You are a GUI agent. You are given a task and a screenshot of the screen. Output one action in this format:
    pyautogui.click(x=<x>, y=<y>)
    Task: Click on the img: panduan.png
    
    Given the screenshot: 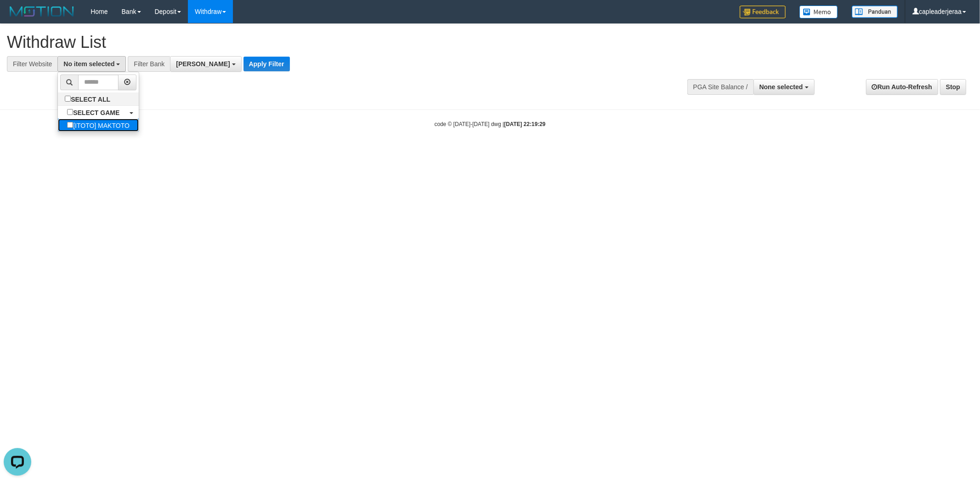 What is the action you would take?
    pyautogui.click(x=875, y=11)
    